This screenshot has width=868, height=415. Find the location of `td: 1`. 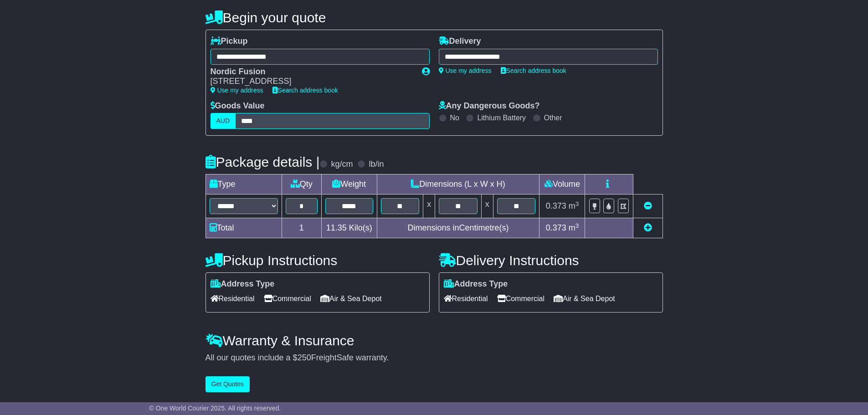

td: 1 is located at coordinates (301, 228).